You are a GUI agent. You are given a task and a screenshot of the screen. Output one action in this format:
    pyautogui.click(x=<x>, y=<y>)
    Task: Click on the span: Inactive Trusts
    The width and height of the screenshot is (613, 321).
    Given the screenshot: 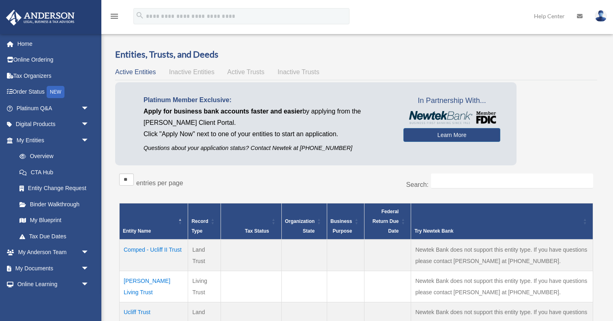 What is the action you would take?
    pyautogui.click(x=298, y=72)
    